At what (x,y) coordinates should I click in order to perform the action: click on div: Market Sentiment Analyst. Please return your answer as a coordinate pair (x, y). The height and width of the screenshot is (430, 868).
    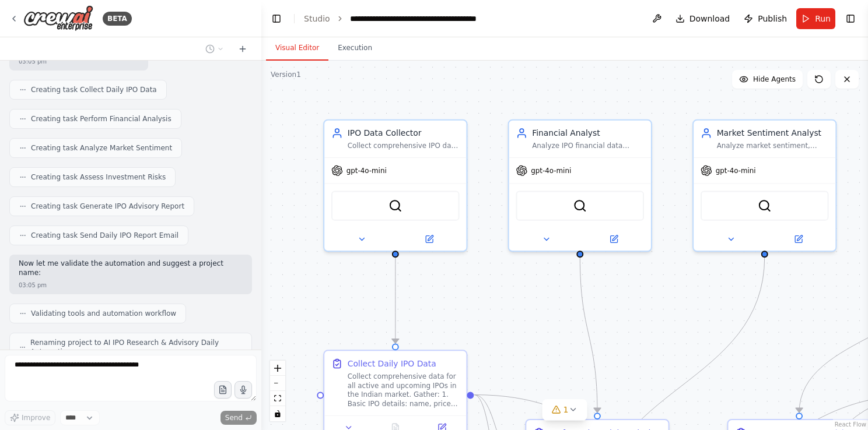
    Looking at the image, I should click on (773, 133).